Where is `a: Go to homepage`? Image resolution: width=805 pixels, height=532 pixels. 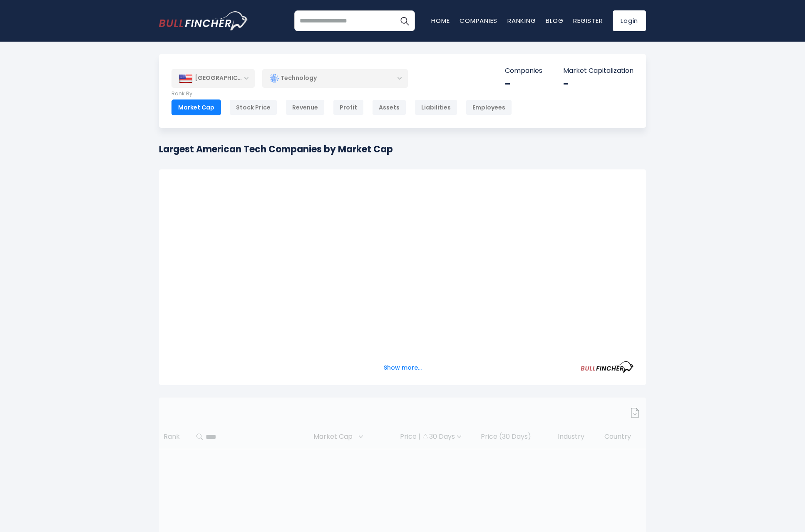
a: Go to homepage is located at coordinates (203, 21).